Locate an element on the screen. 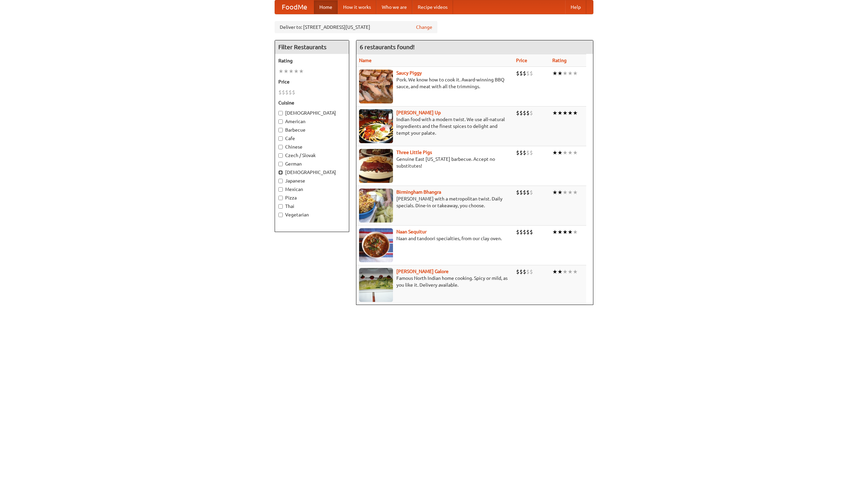 The width and height of the screenshot is (868, 480). input: American is located at coordinates (280, 121).